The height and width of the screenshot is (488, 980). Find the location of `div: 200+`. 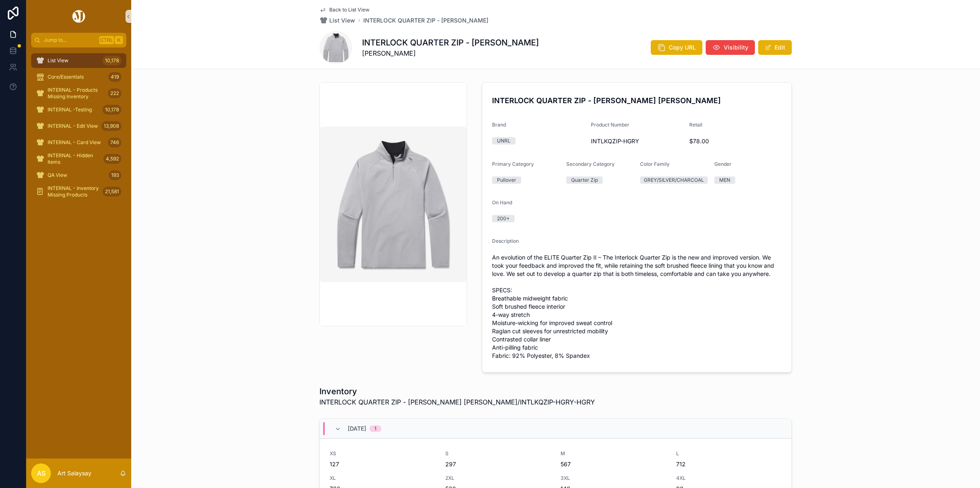

div: 200+ is located at coordinates (503, 219).